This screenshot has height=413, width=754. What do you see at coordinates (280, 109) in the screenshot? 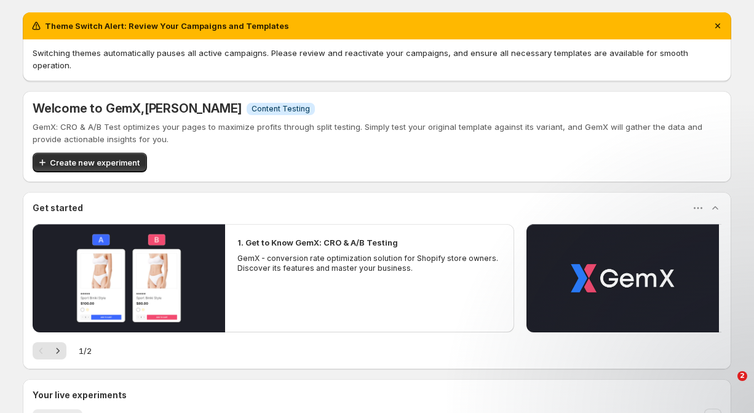
I see `span: Content Testing` at bounding box center [280, 109].